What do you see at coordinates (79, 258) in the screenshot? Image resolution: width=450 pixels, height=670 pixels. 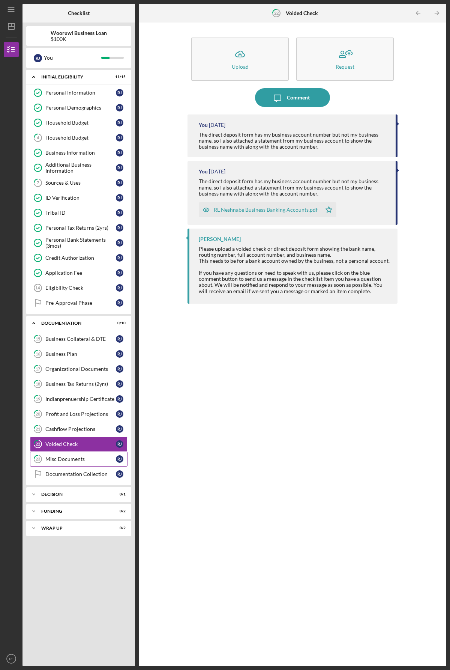 I see `a: Credit AuthorizationRJ` at bounding box center [79, 258].